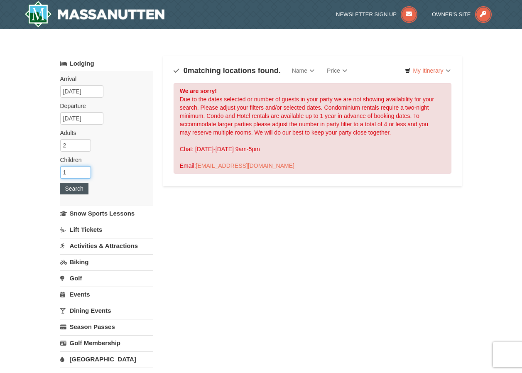 Image resolution: width=522 pixels, height=373 pixels. Describe the element at coordinates (106, 294) in the screenshot. I see `a: Events` at that location.